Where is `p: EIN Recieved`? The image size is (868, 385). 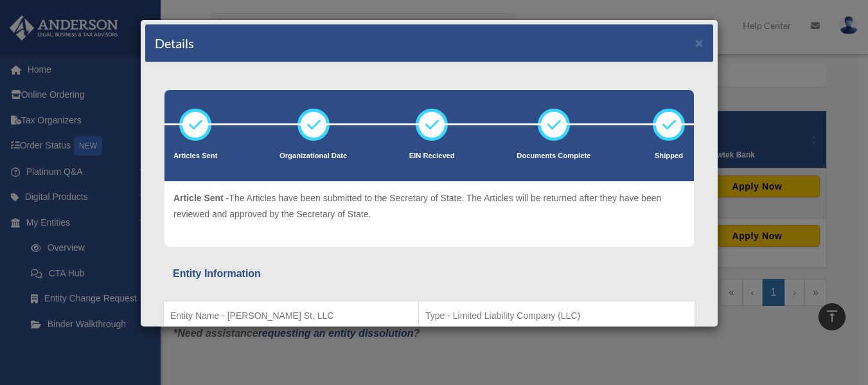 p: EIN Recieved is located at coordinates (432, 156).